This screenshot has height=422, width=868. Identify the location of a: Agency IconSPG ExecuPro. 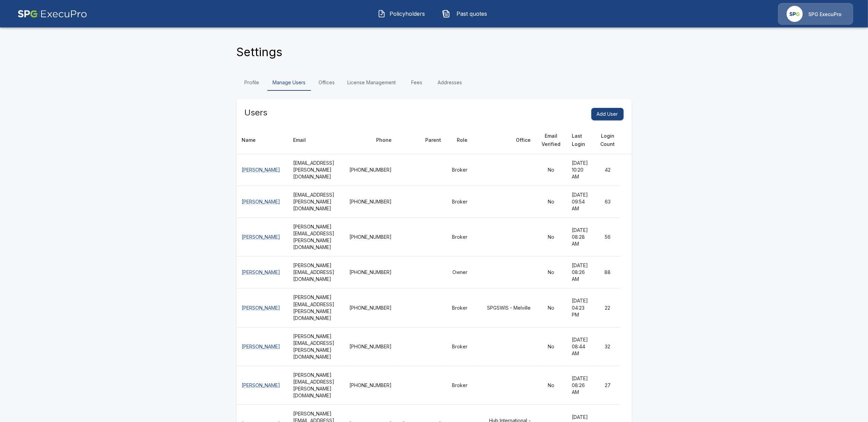
(816, 14).